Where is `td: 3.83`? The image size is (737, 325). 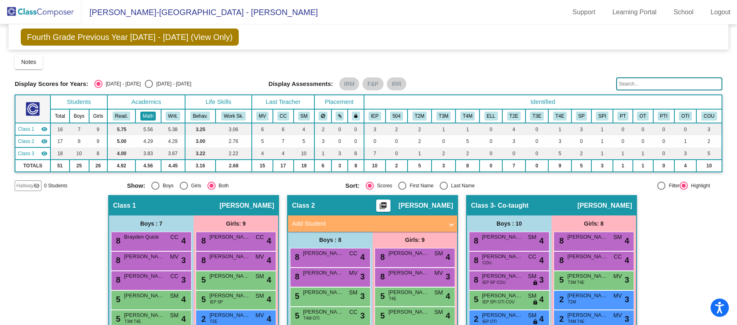 td: 3.83 is located at coordinates (148, 153).